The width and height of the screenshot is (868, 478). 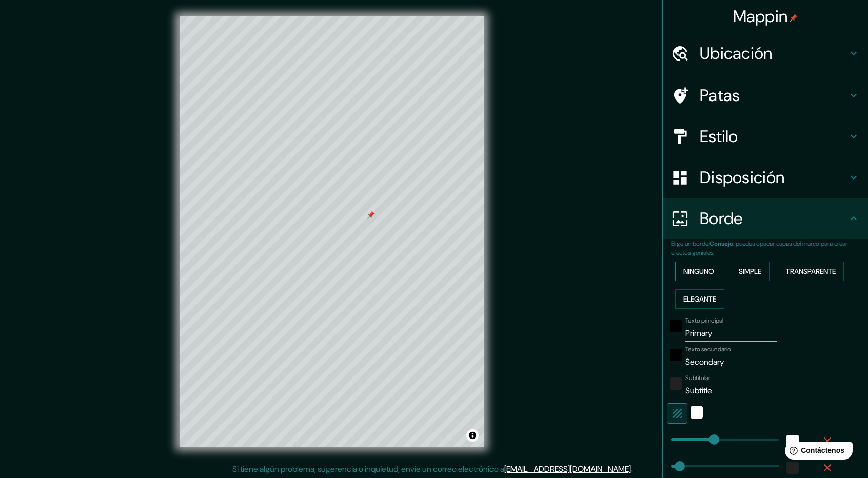 I want to click on font: Ubicación, so click(x=736, y=54).